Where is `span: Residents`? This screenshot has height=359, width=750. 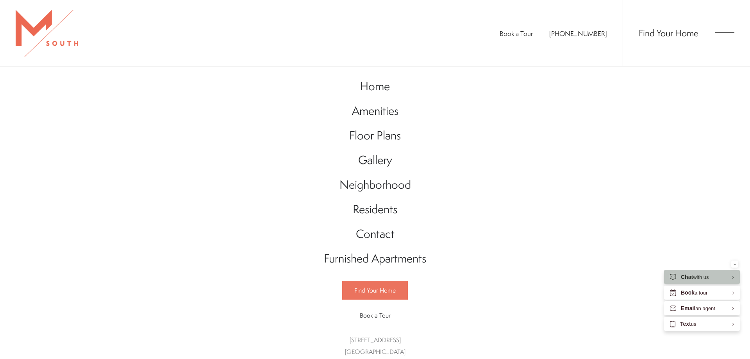 span: Residents is located at coordinates (375, 209).